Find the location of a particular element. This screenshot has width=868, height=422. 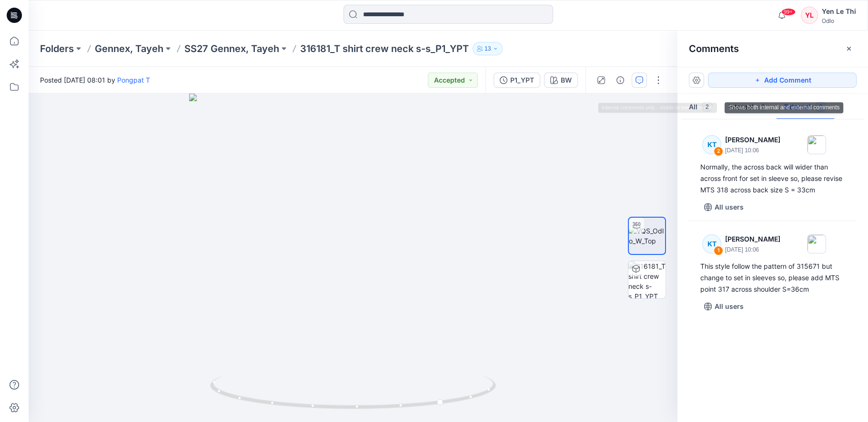

p: Folders is located at coordinates (57, 49).